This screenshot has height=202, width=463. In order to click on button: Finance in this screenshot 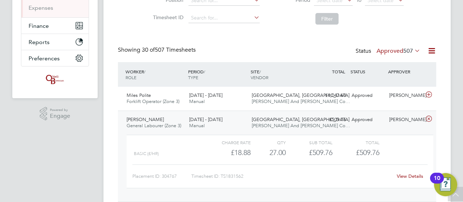, I will do `click(55, 26)`.